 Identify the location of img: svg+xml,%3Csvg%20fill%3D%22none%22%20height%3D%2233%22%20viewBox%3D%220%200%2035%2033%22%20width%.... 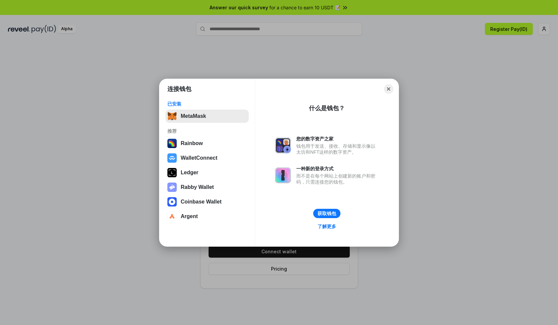
(172, 116).